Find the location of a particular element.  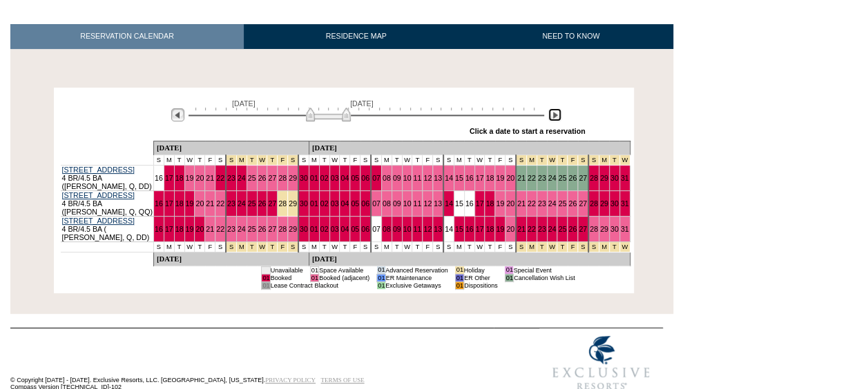

td: ER Maintenance is located at coordinates (417, 277).